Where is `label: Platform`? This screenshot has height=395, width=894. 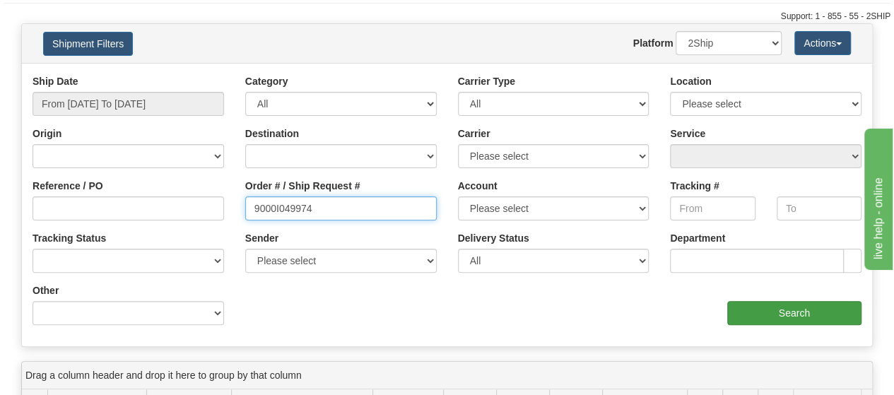 label: Platform is located at coordinates (653, 43).